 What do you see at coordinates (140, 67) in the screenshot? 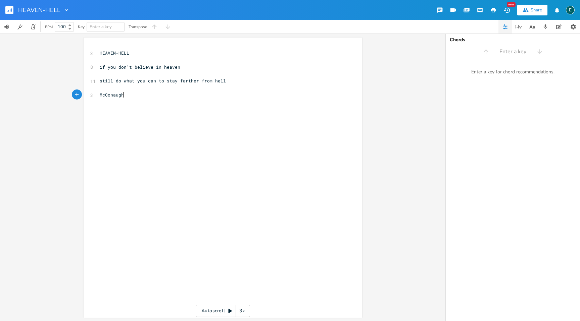
I see `span: if you don't believe in heaven` at bounding box center [140, 67].